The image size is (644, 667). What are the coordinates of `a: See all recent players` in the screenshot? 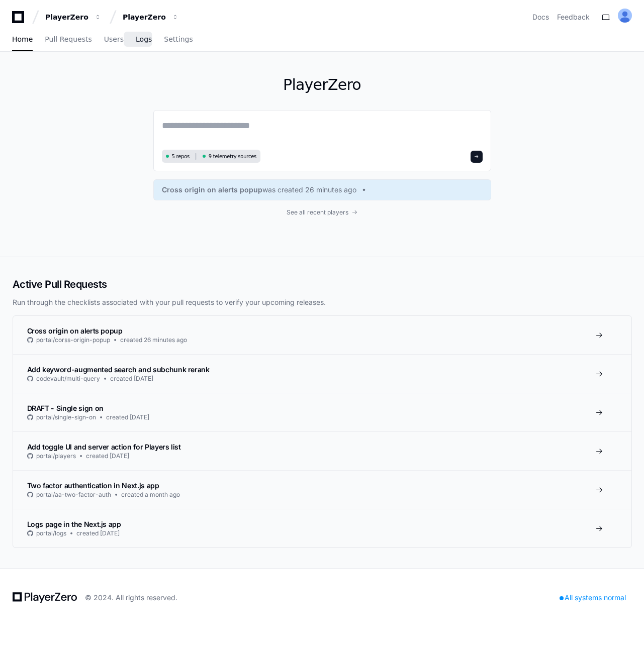 It's located at (322, 212).